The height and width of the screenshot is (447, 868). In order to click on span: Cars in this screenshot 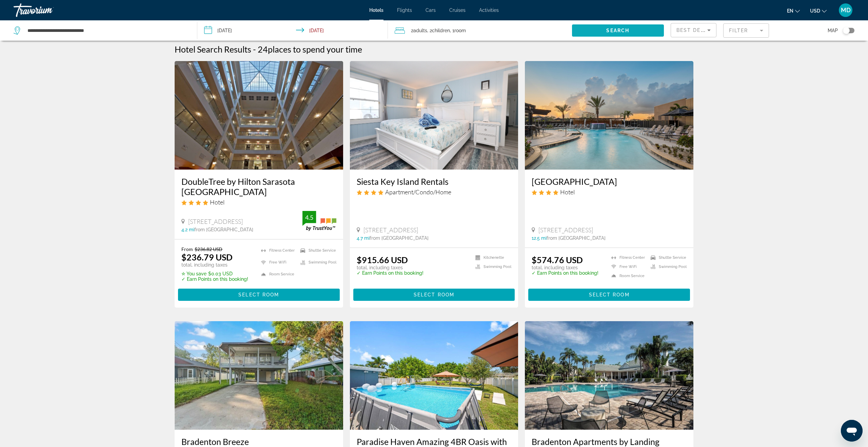, I will do `click(431, 11)`.